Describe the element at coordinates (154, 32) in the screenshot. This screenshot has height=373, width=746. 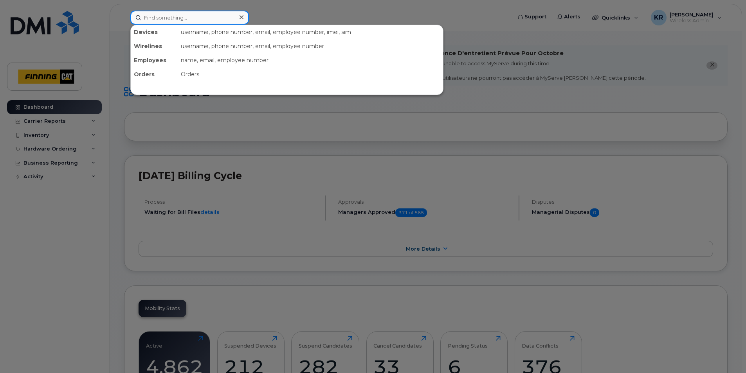
I see `div: Devices` at that location.